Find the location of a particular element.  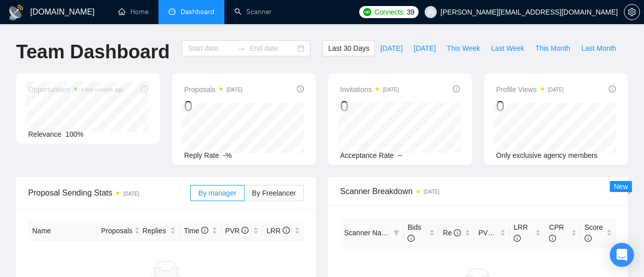

span: By manager is located at coordinates (217, 193).